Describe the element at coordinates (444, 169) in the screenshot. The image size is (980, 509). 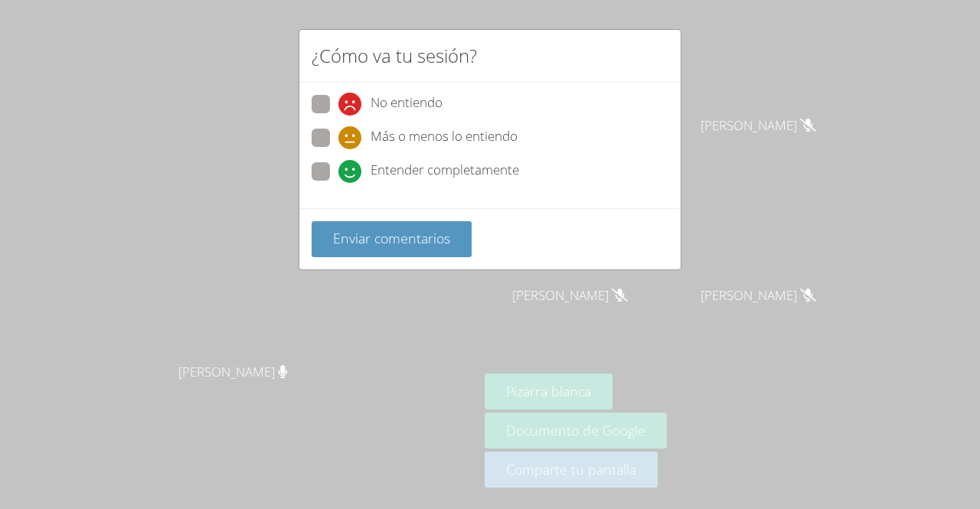
I see `font: Entender completamente` at that location.